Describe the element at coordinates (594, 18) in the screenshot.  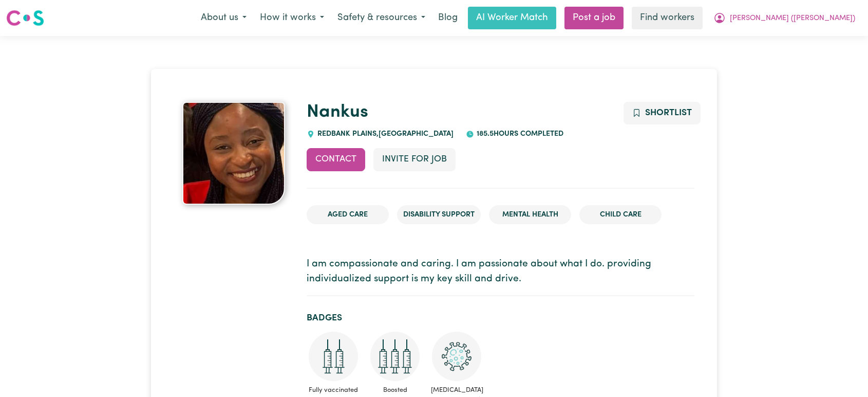
I see `a: Post a job` at that location.